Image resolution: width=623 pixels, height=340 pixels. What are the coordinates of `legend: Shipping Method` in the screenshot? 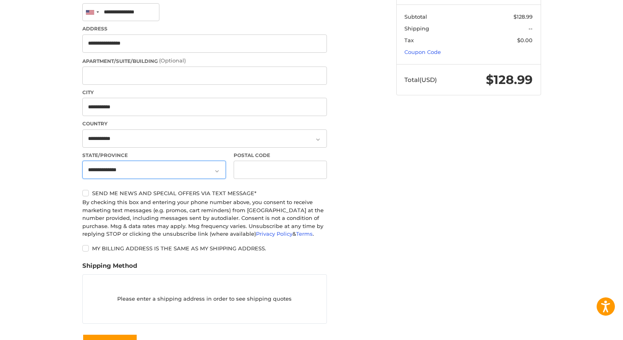 It's located at (109, 268).